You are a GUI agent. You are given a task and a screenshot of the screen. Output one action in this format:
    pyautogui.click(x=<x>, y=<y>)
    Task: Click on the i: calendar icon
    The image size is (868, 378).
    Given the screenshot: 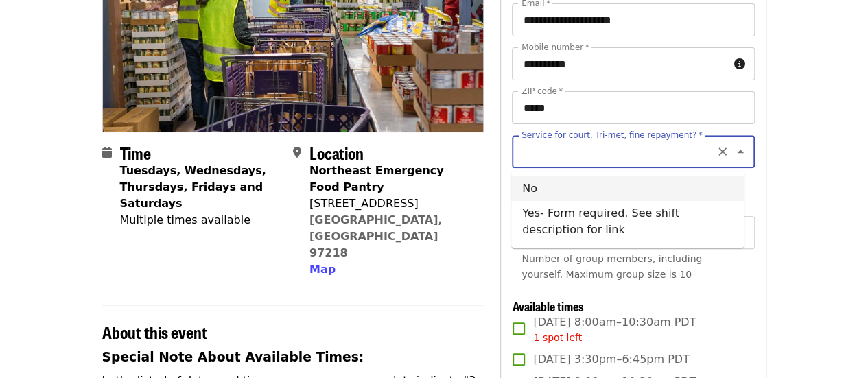 What is the action you would take?
    pyautogui.click(x=107, y=152)
    